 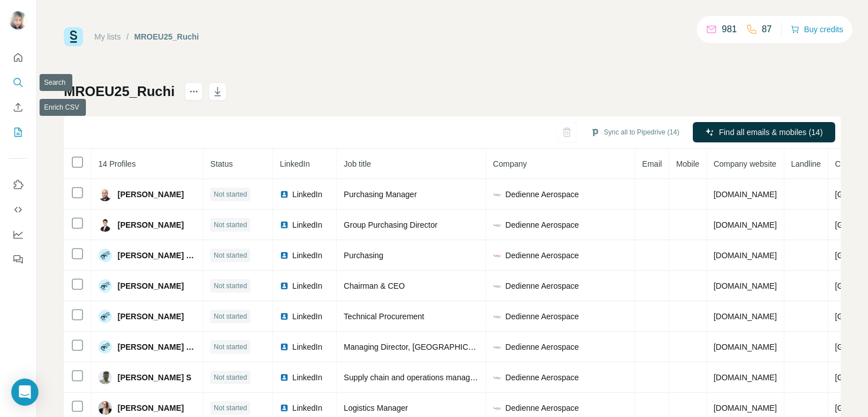 I want to click on span: Purchasing Manager, so click(x=380, y=195).